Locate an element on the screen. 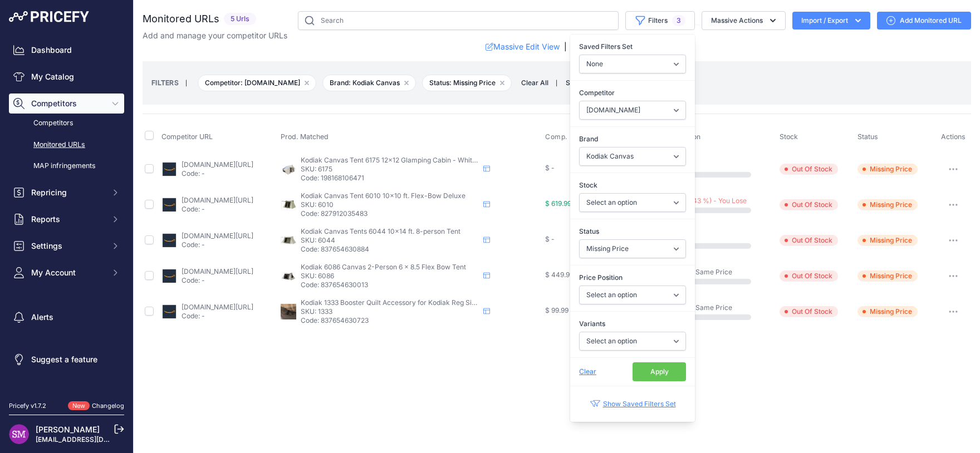  span: Kodiak Canvas Tent 6010 10x10 ft. Flex-Bow Deluxe is located at coordinates (383, 195).